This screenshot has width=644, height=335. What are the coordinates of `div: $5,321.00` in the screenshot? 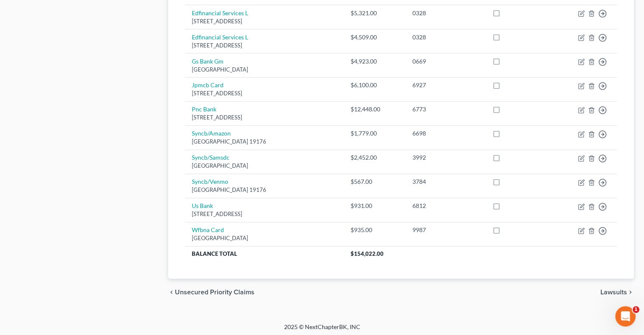 It's located at (374, 13).